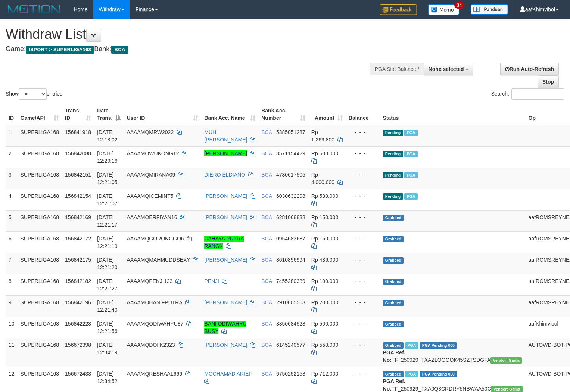  Describe the element at coordinates (152, 217) in the screenshot. I see `span: AAAAMQERFIYAN16` at that location.